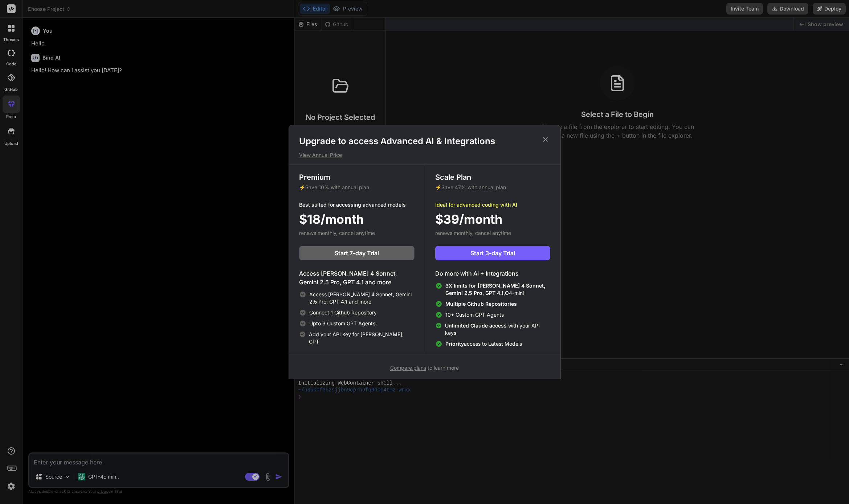 This screenshot has height=504, width=849. What do you see at coordinates (493, 253) in the screenshot?
I see `button: Start 3-day Trial` at bounding box center [493, 253].